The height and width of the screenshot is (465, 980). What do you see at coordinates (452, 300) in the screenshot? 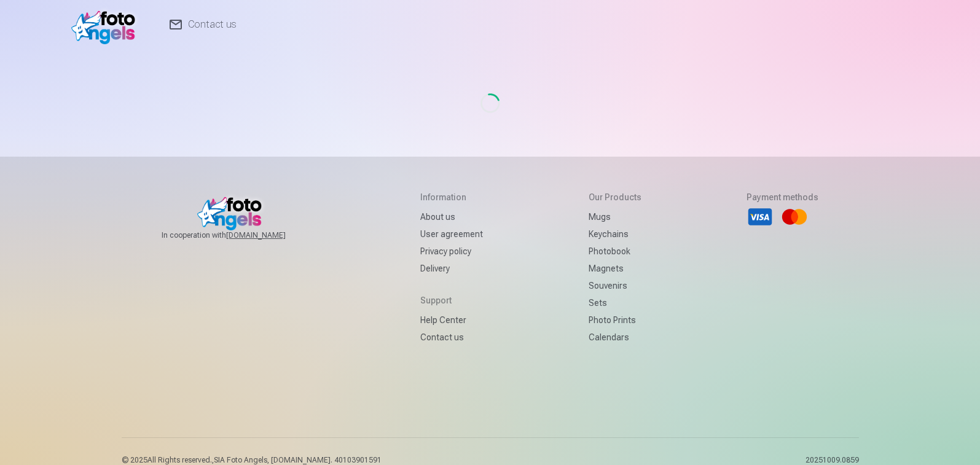
I see `h5: Support` at bounding box center [452, 300].